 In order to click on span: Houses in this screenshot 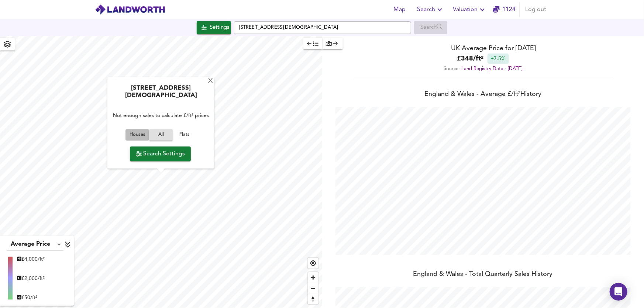, I will do `click(137, 135)`.